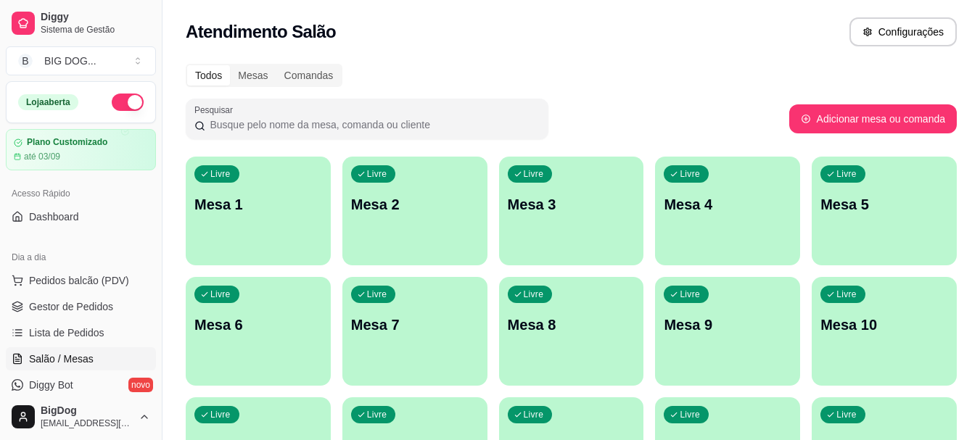 The height and width of the screenshot is (440, 980). Describe the element at coordinates (80, 359) in the screenshot. I see `a: Salão / Mesas` at that location.